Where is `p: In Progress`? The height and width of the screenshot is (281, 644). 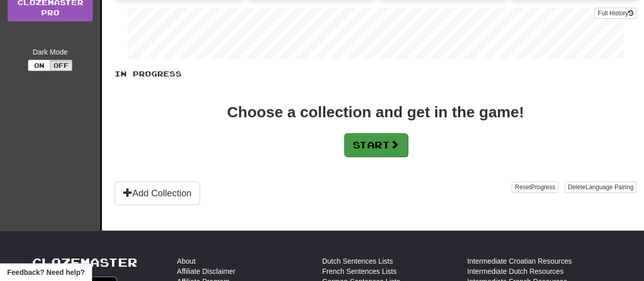 p: In Progress is located at coordinates (375, 74).